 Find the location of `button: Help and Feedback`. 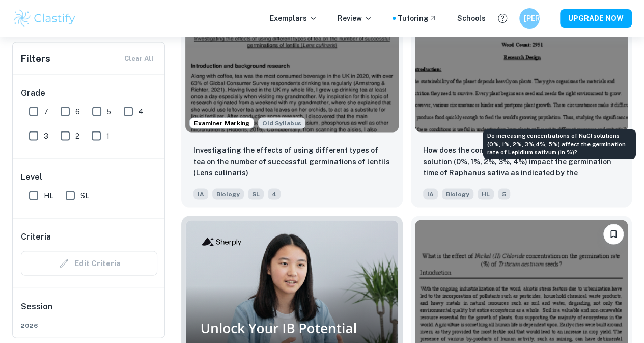

button: Help and Feedback is located at coordinates (503, 19).